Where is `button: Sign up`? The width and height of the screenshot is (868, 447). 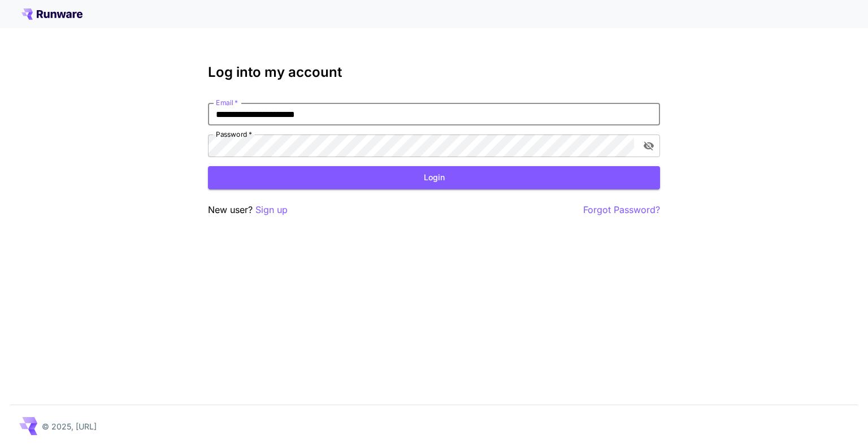
button: Sign up is located at coordinates (271, 210).